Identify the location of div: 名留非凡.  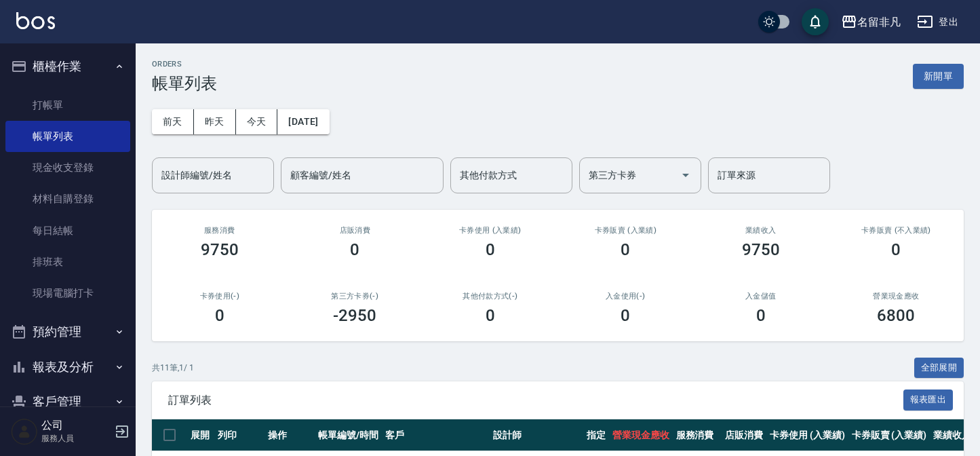
(879, 22).